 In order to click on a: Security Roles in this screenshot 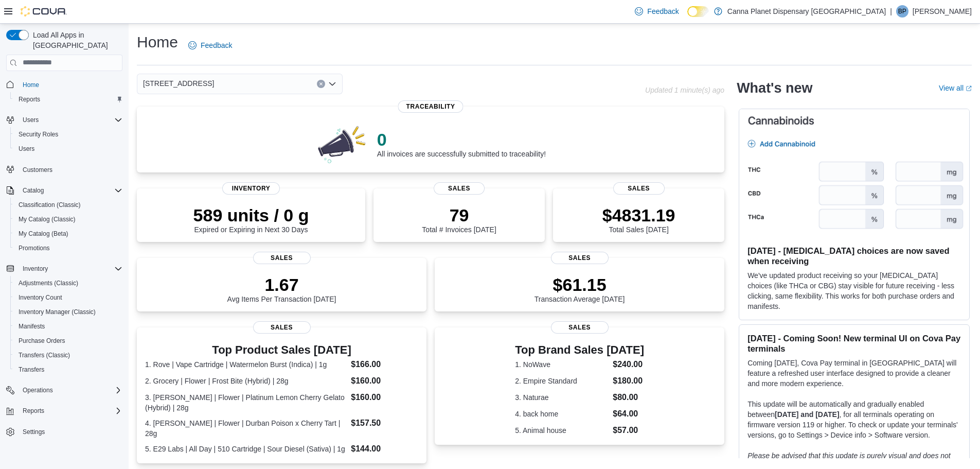, I will do `click(38, 134)`.